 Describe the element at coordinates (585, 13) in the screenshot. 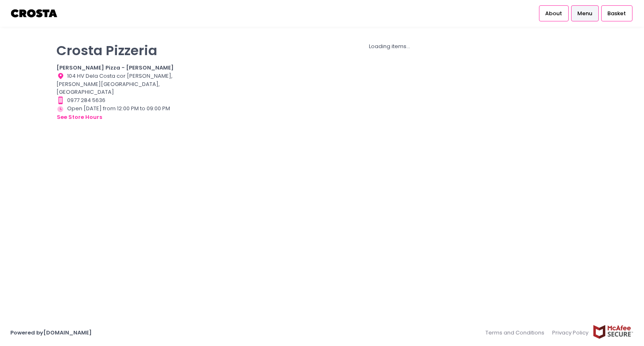

I see `span: Menu` at that location.